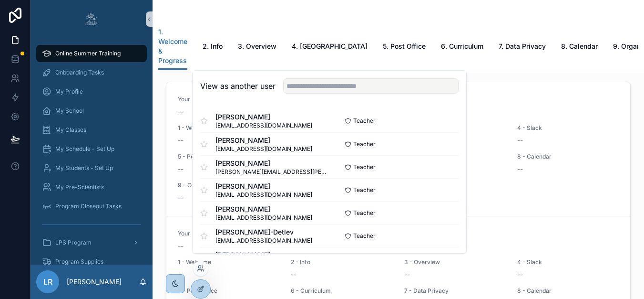  Describe the element at coordinates (91, 91) in the screenshot. I see `a: My Profile` at that location.